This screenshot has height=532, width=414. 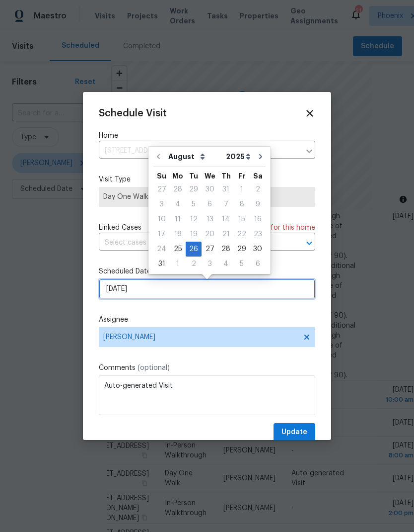 What do you see at coordinates (178, 219) in the screenshot?
I see `div: Mon Aug 11 2025` at bounding box center [178, 219].